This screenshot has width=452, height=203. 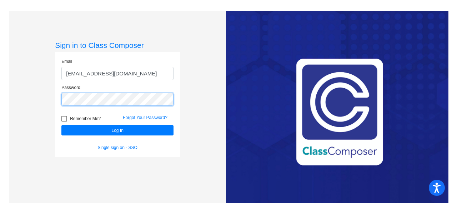 I want to click on a: Single sign on - SSO, so click(x=117, y=147).